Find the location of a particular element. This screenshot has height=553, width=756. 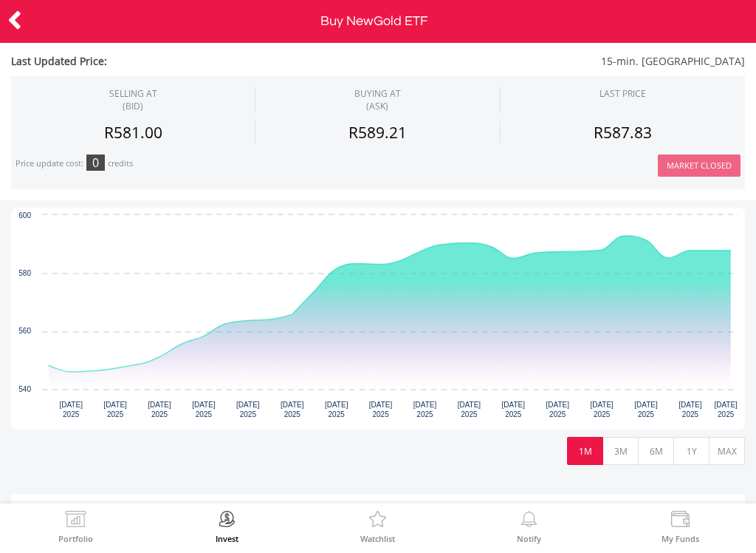

img: Watchlist is located at coordinates (377, 521).